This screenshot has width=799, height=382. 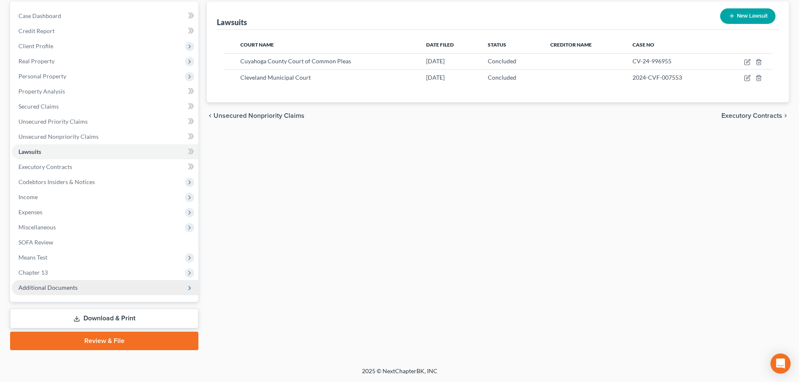 I want to click on span: Chapter 13, so click(x=33, y=272).